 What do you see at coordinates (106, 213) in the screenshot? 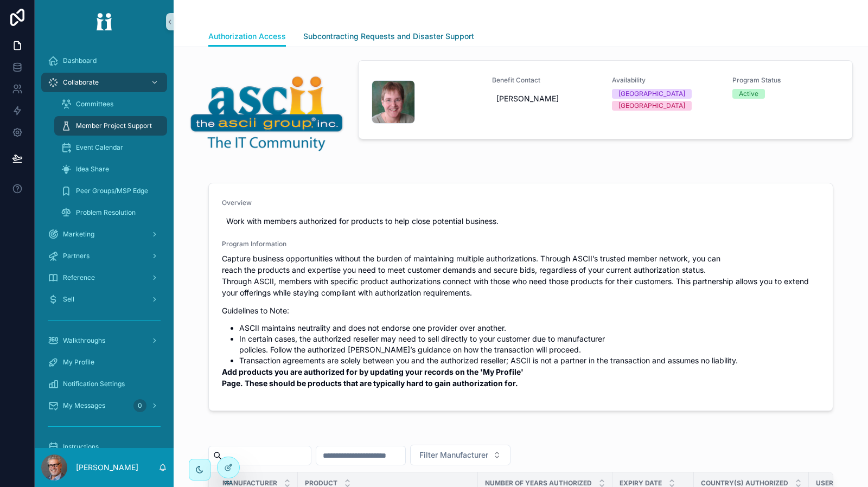
I see `span: Problem Resolution` at bounding box center [106, 213].